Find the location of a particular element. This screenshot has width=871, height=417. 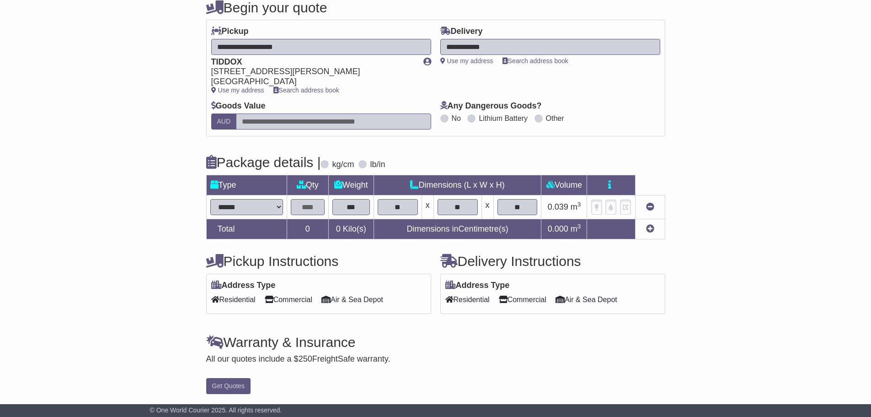

div: All our quotes include a $ FreightSafe warranty. is located at coordinates (436, 359).